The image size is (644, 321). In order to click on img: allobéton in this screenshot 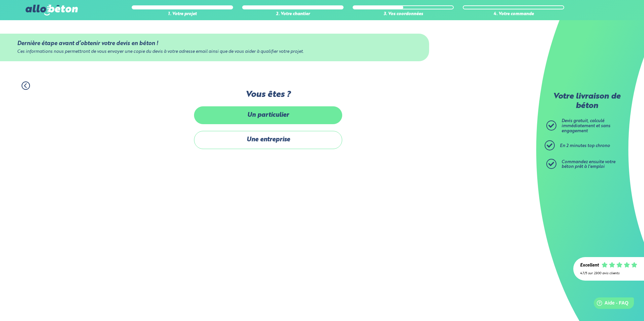, I will do `click(52, 10)`.